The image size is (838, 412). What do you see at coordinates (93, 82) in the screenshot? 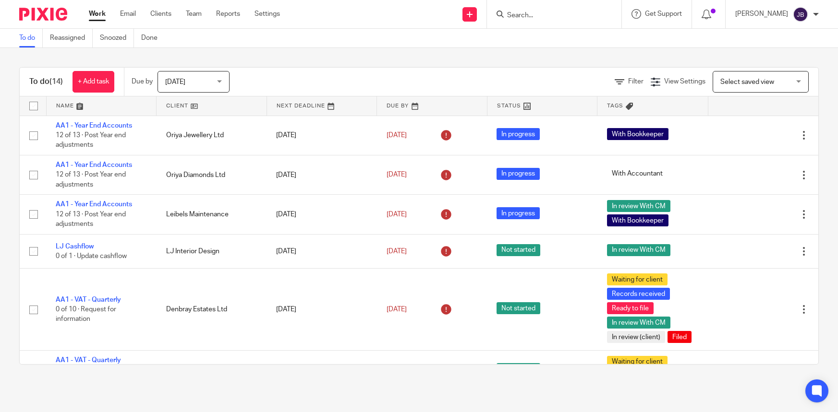
I see `a: + Add task` at bounding box center [93, 82].